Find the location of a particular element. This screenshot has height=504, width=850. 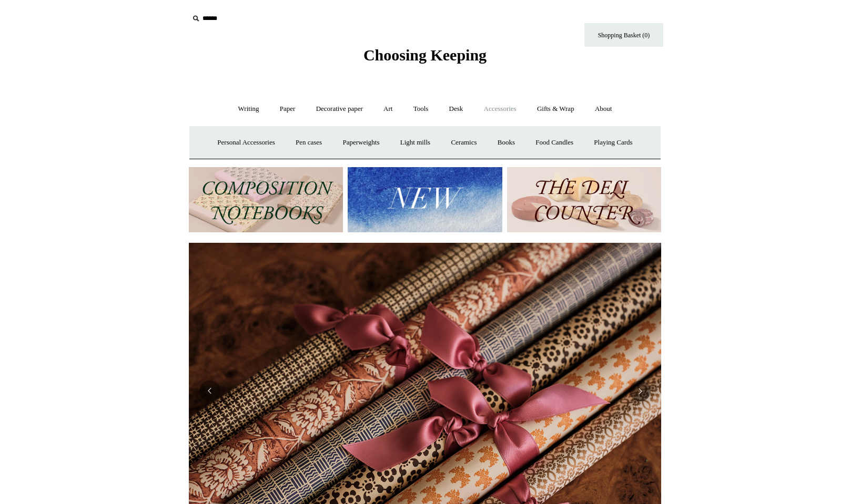

a: Playing Cards is located at coordinates (613, 142).